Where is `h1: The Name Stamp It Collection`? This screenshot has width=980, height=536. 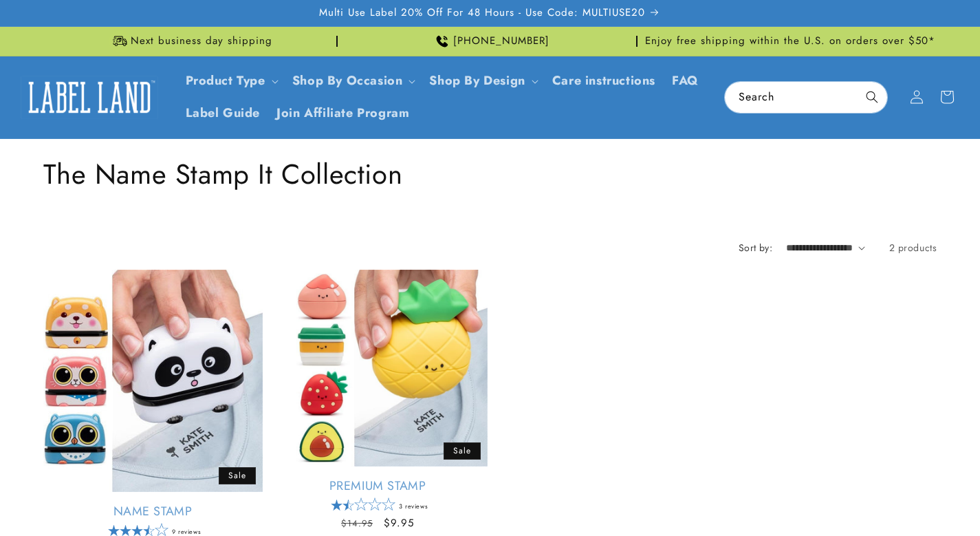
h1: The Name Stamp It Collection is located at coordinates (490, 174).